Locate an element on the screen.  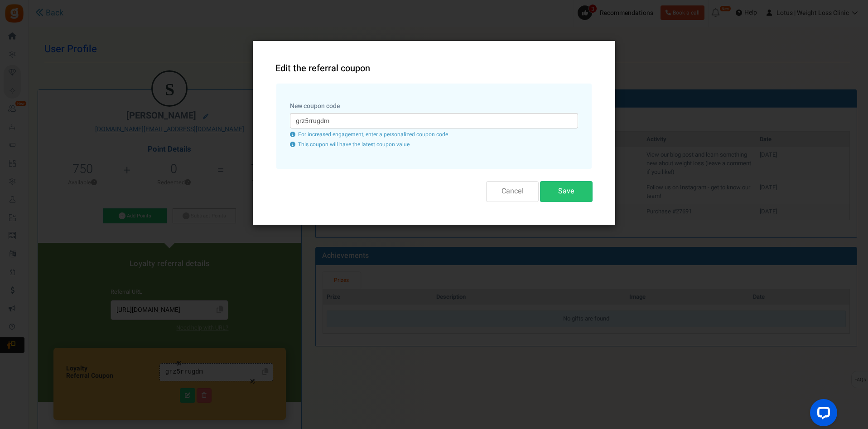
p: For increased engagement, enter a personalized coupon code is located at coordinates (434, 135).